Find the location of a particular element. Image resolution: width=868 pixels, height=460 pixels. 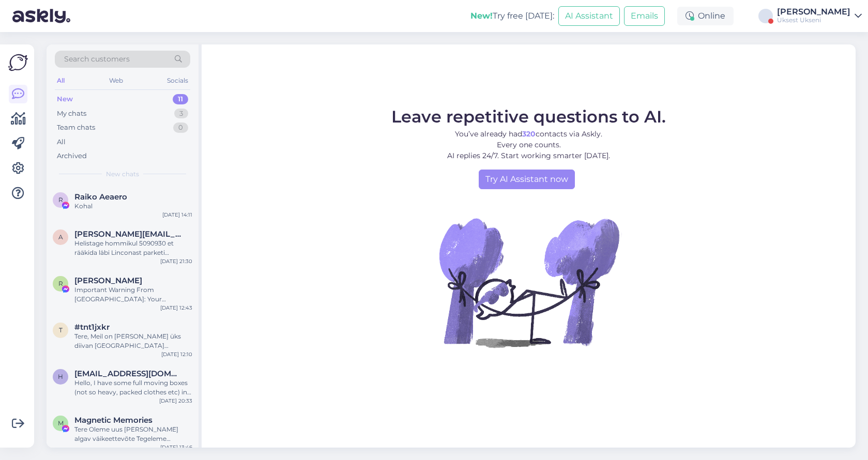

button: Emails is located at coordinates (644, 16).